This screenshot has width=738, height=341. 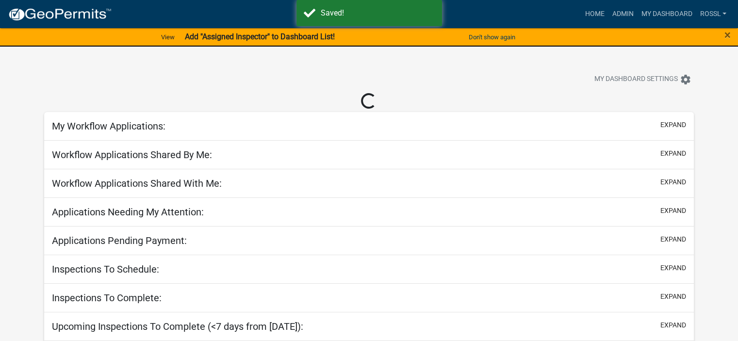 I want to click on a: Home, so click(x=594, y=14).